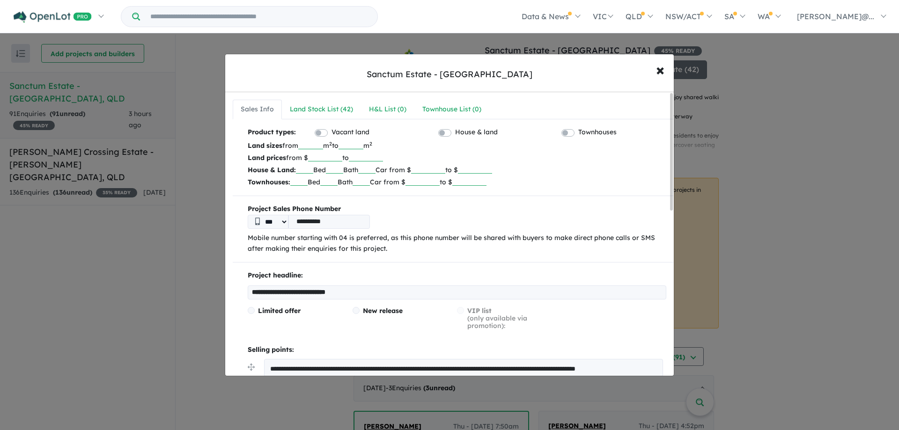 Image resolution: width=899 pixels, height=430 pixels. Describe the element at coordinates (457, 350) in the screenshot. I see `p: Selling points:` at that location.